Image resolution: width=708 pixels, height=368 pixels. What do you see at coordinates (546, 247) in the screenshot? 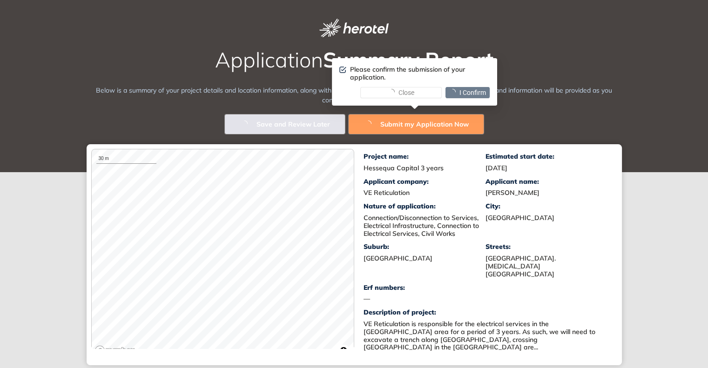
I see `div: Streets:` at bounding box center [546, 247].